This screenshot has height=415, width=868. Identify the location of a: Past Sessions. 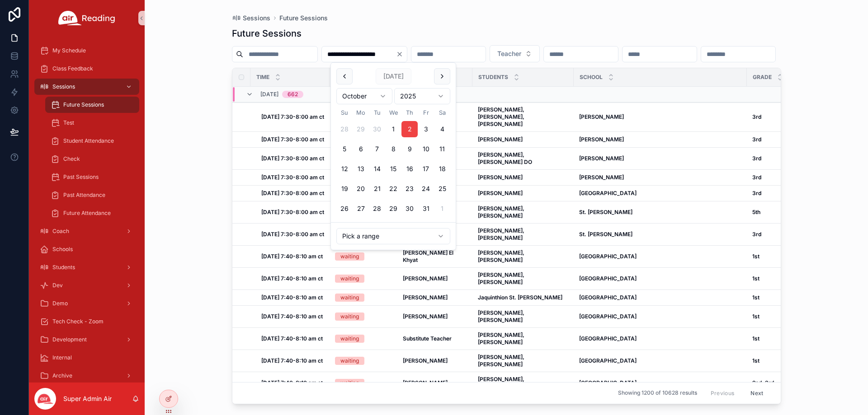
(92, 177).